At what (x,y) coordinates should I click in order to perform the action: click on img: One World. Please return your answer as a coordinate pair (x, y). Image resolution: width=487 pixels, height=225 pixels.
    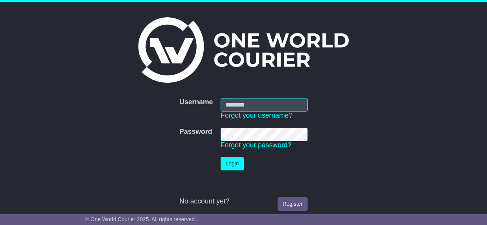
    Looking at the image, I should click on (243, 50).